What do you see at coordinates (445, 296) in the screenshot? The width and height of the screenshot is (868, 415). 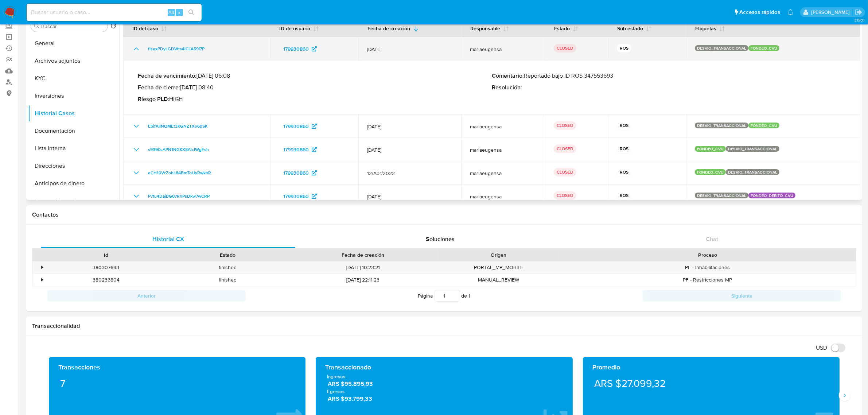 I see `span: Página de` at bounding box center [445, 296].